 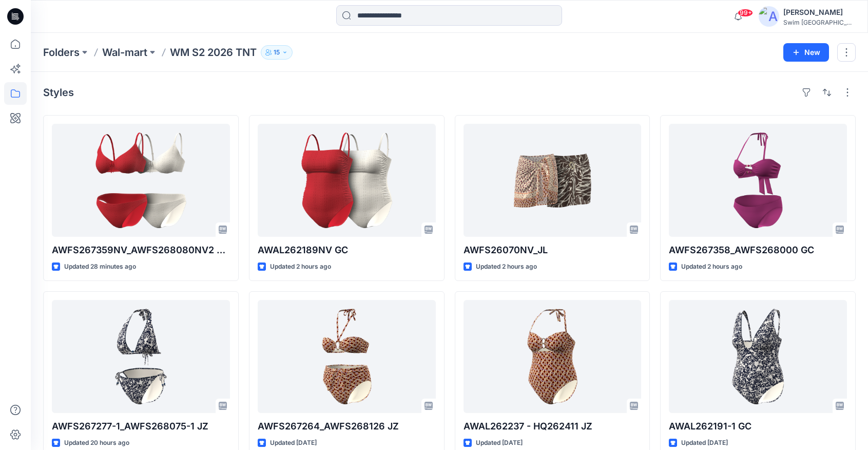 What do you see at coordinates (553, 180) in the screenshot?
I see `a: AWFS26070NV_JL` at bounding box center [553, 180].